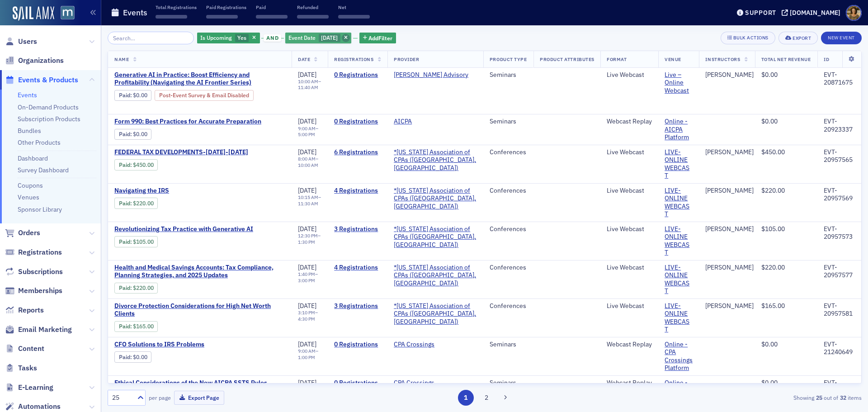 This screenshot has width=868, height=412. What do you see at coordinates (786, 59) in the screenshot?
I see `span: Total Net Revenue` at bounding box center [786, 59].